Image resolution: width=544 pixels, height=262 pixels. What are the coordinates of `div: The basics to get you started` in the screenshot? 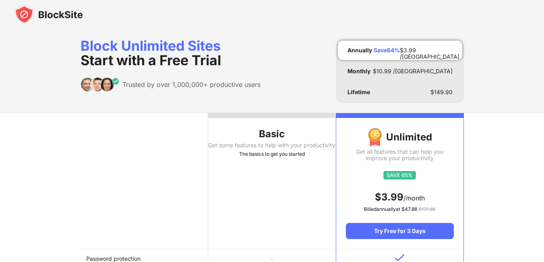 It's located at (272, 154).